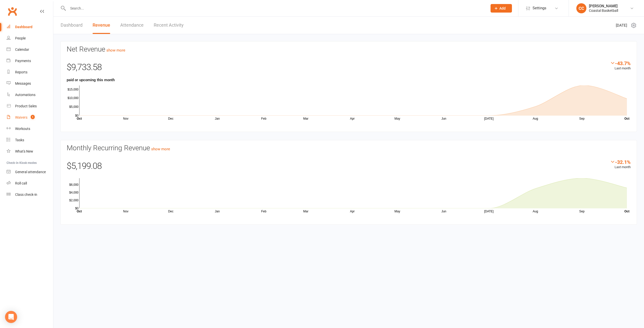  What do you see at coordinates (348, 168) in the screenshot?
I see `div: $5,199.08` at bounding box center [348, 168].